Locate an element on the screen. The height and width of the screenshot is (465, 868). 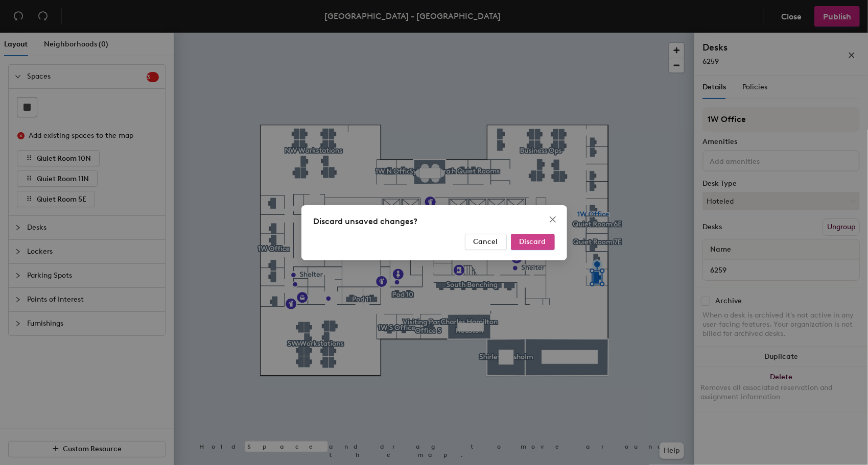
span: Cancel is located at coordinates (486, 242).